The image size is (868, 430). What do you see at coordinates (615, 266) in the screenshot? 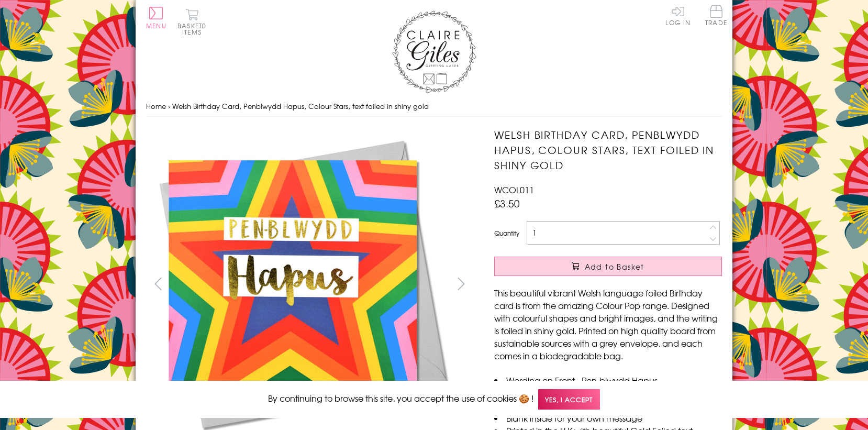
I see `span: Add to Basket` at bounding box center [615, 266].